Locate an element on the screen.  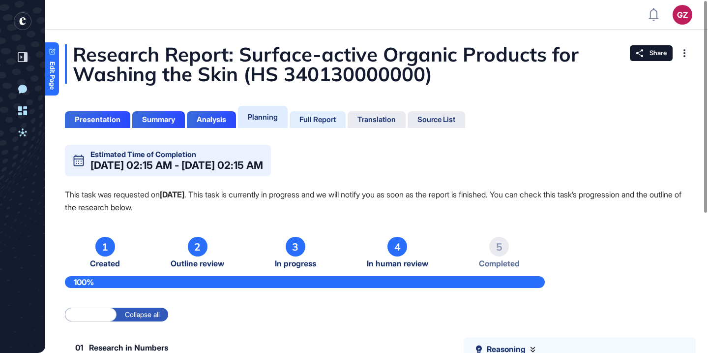
span: Edit Page is located at coordinates (52, 75).